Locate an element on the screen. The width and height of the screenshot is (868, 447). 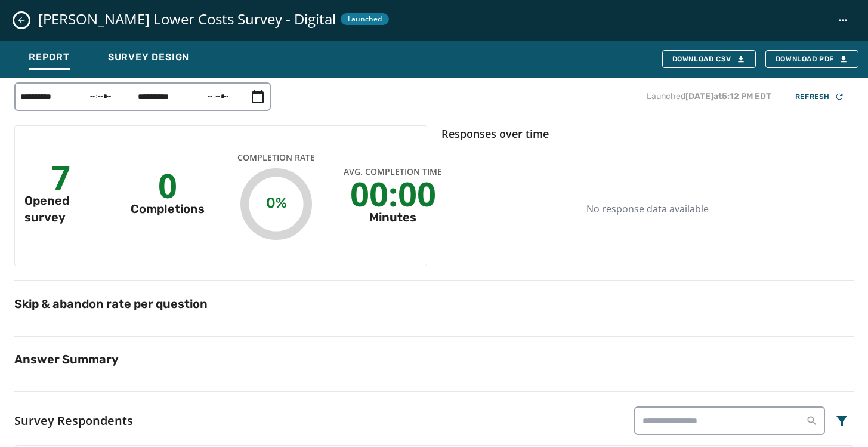
div: 0 is located at coordinates (167, 185).